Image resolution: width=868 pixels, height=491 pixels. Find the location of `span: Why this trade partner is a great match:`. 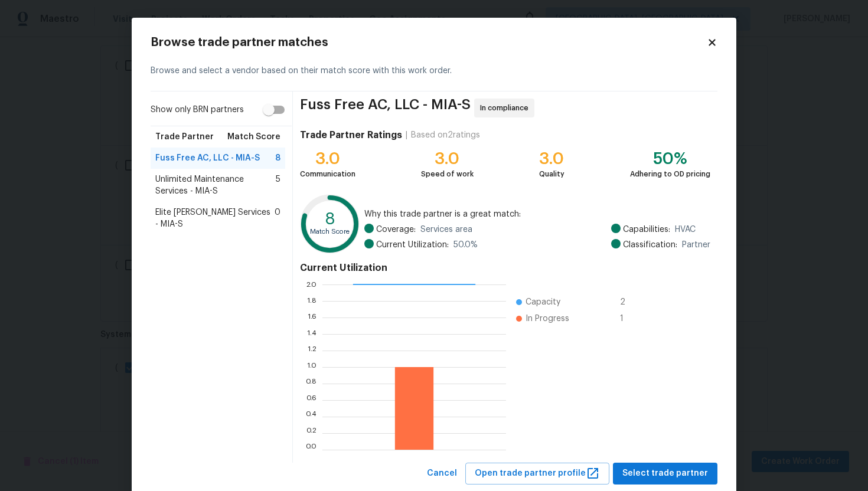

span: Why this trade partner is a great match: is located at coordinates (537, 214).